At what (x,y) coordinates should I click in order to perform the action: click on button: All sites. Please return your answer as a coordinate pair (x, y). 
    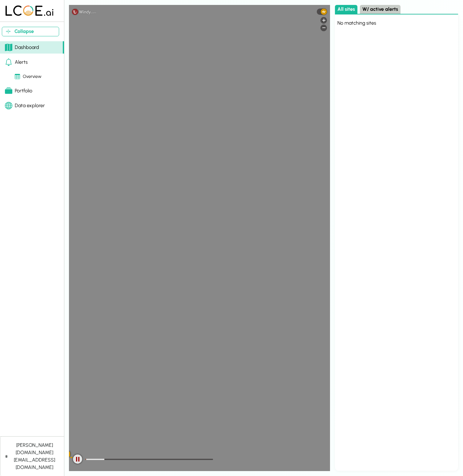
    Looking at the image, I should click on (346, 9).